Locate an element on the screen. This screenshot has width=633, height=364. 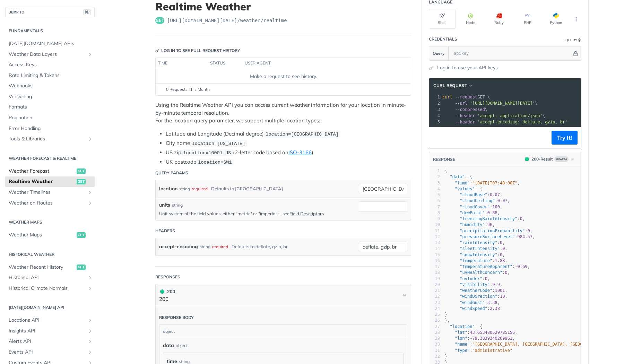
button: Try It! is located at coordinates (564, 138).